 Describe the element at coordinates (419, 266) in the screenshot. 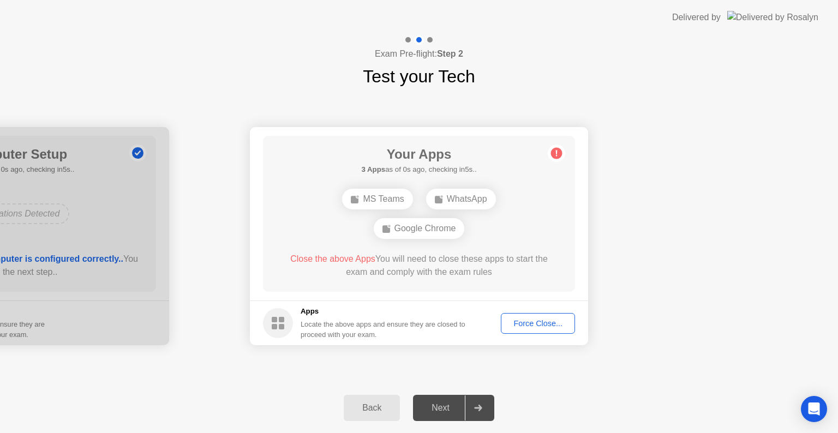

I see `div: You will need to close these apps to start the exam and comply with the exam rules` at that location.